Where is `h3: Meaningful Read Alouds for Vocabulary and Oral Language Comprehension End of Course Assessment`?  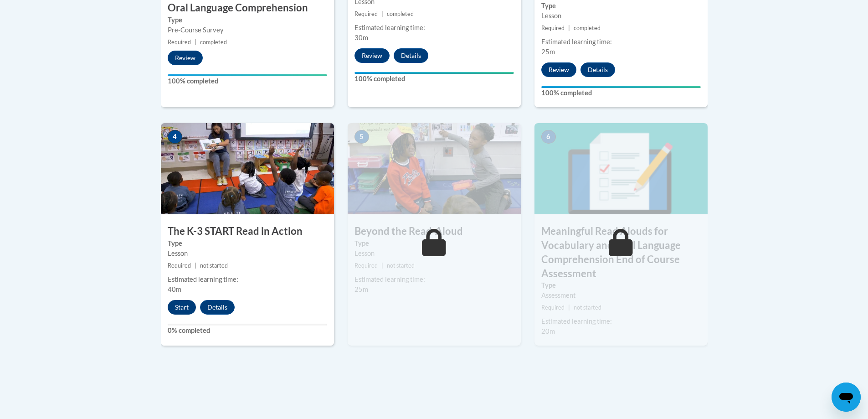 h3: Meaningful Read Alouds for Vocabulary and Oral Language Comprehension End of Course Assessment is located at coordinates (621, 252).